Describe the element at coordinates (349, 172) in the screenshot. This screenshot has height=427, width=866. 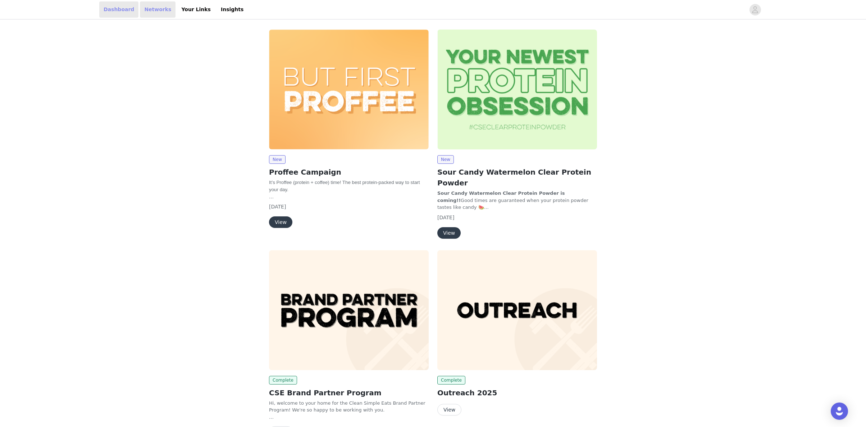
I see `h2: Proffee Campaign` at that location.